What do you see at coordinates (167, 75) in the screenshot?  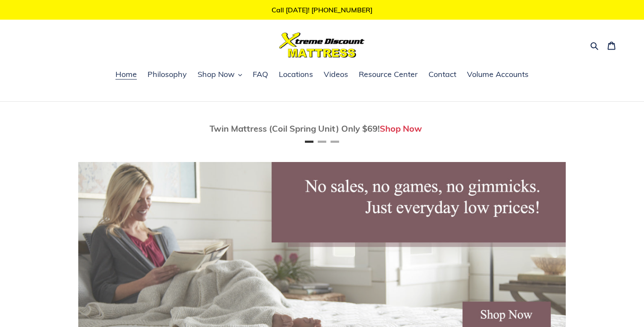 I see `a: Philosophy` at bounding box center [167, 75].